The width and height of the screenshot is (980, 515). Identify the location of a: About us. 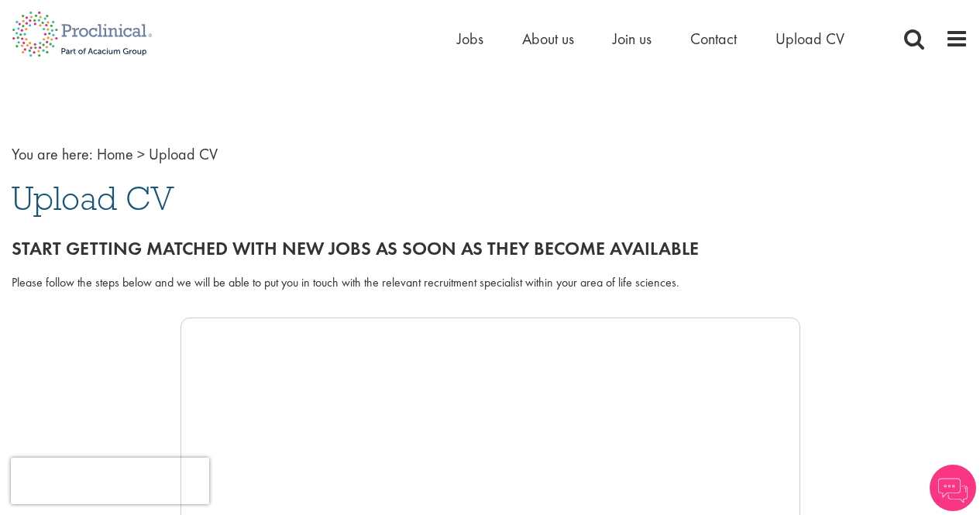
(548, 39).